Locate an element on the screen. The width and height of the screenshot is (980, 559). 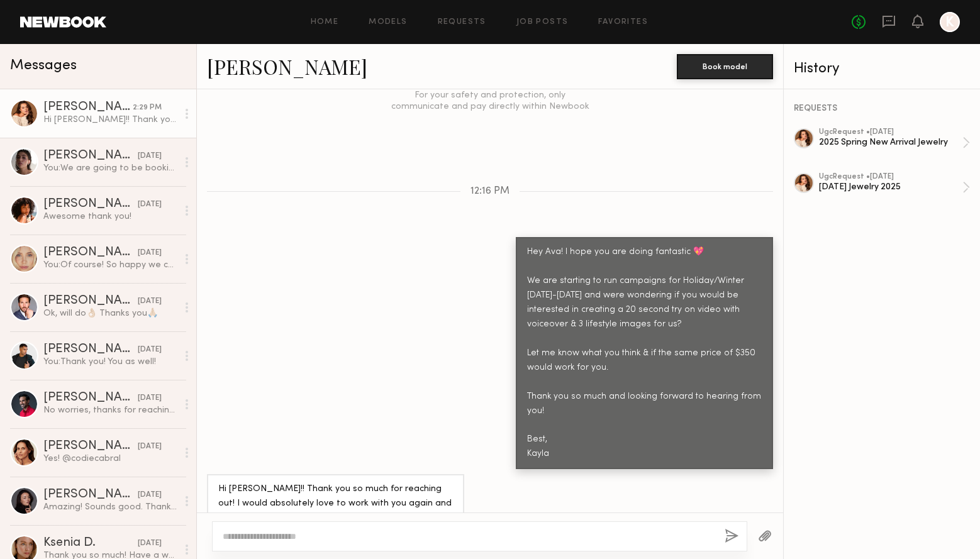
div: Hey Ava! I hope you are doing fantastic 💖 We are starting to run campaigns for Holiday/Winter [DA... is located at coordinates (645, 353).